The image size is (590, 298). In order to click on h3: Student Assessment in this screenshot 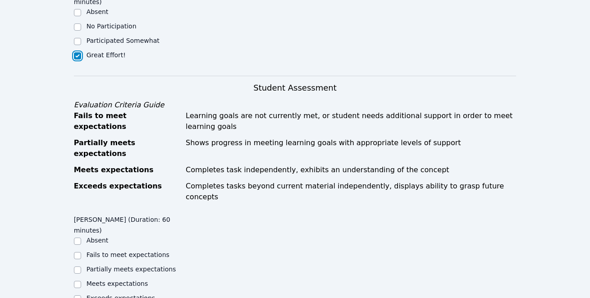, I will do `click(295, 88)`.